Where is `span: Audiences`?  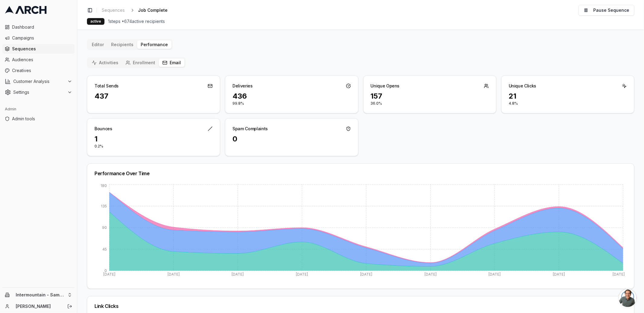 span: Audiences is located at coordinates (42, 60).